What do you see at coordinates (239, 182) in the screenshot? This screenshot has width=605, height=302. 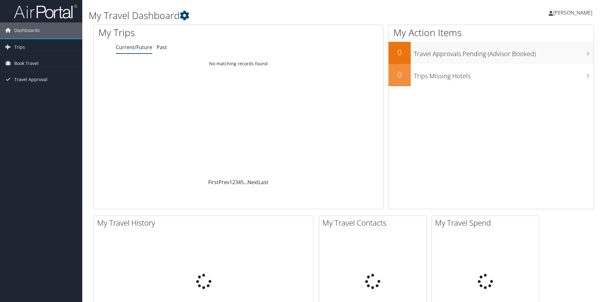 I see `a: 4` at bounding box center [239, 182].